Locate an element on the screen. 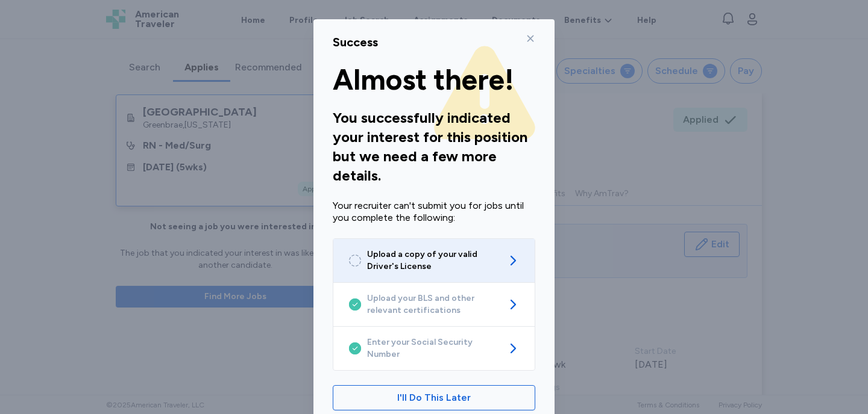 Image resolution: width=868 pixels, height=414 pixels. button: I'll Do This Later is located at coordinates (434, 398).